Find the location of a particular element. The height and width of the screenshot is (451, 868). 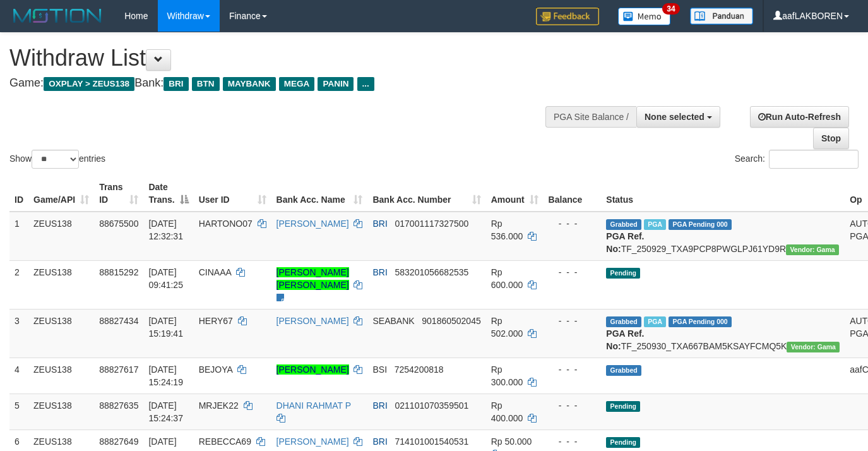

td: 3 is located at coordinates (19, 333).